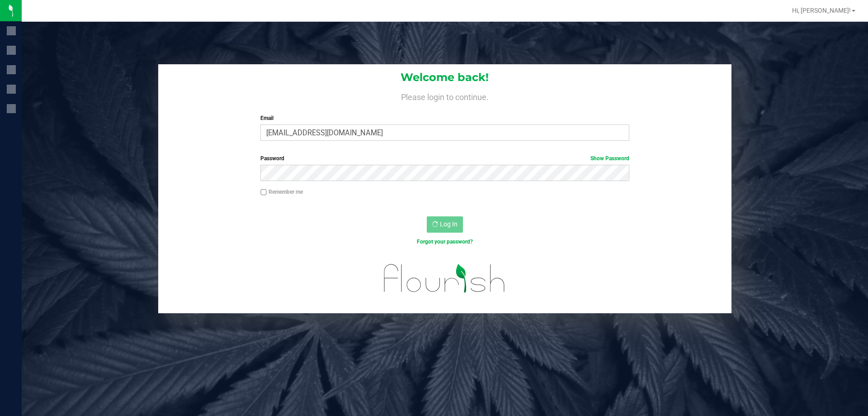 The image size is (868, 416). I want to click on h1: Welcome back!, so click(445, 78).